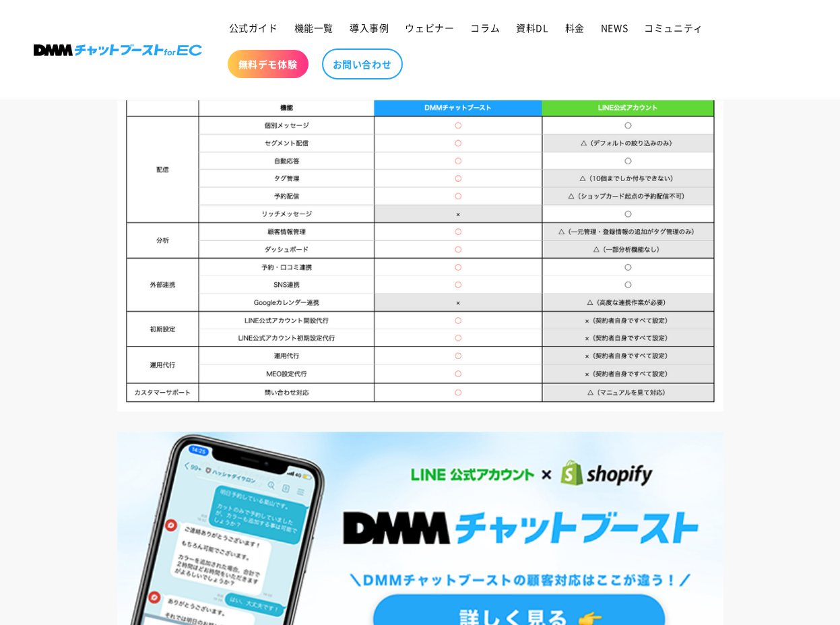 The height and width of the screenshot is (625, 840). Describe the element at coordinates (485, 28) in the screenshot. I see `a: コラム` at that location.